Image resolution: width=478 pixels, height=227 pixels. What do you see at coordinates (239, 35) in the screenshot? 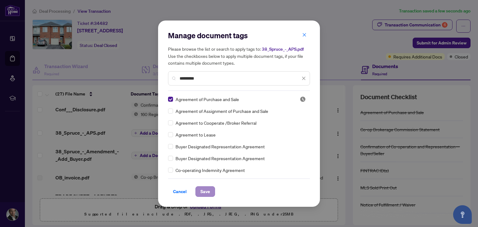
I see `h2: Manage document tags` at bounding box center [239, 35].